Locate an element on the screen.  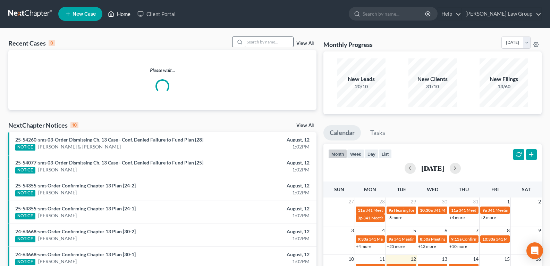
span: 15 is located at coordinates (507, 259).